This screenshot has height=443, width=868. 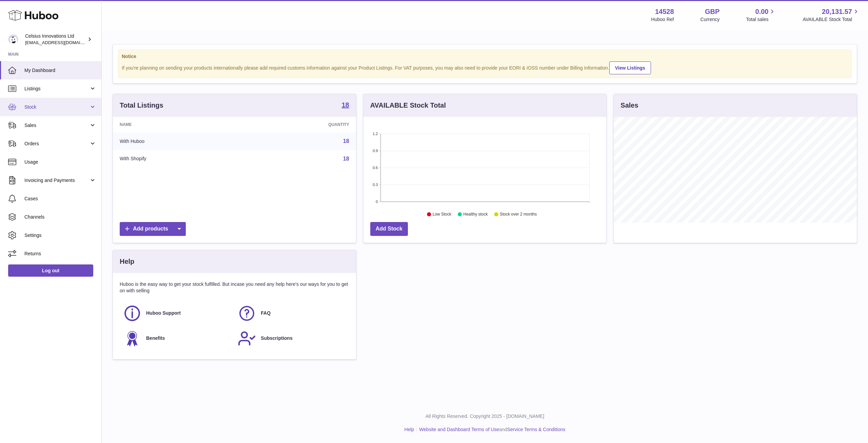 What do you see at coordinates (57, 107) in the screenshot?
I see `span: Stock` at bounding box center [57, 107].